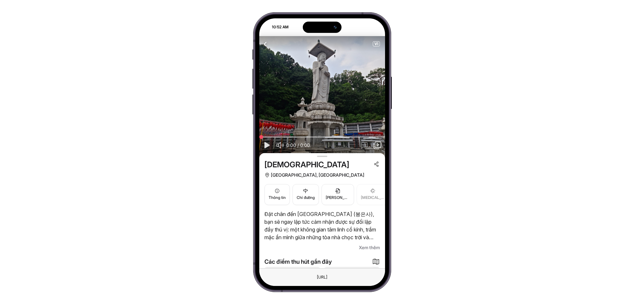 The width and height of the screenshot is (644, 304). Describe the element at coordinates (306, 198) in the screenshot. I see `span: Chỉ đường` at that location.